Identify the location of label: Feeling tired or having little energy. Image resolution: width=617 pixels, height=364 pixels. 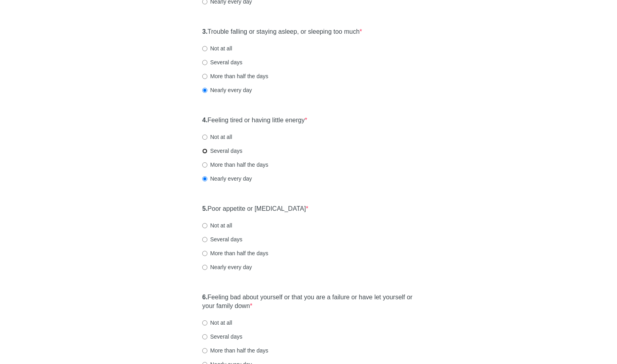
(255, 120).